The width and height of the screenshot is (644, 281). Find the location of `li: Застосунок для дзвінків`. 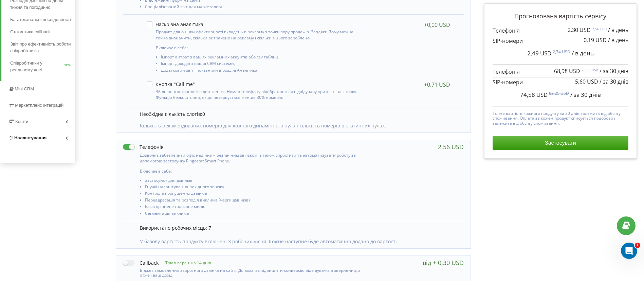

li: Застосунок для дзвінків is located at coordinates (253, 181).